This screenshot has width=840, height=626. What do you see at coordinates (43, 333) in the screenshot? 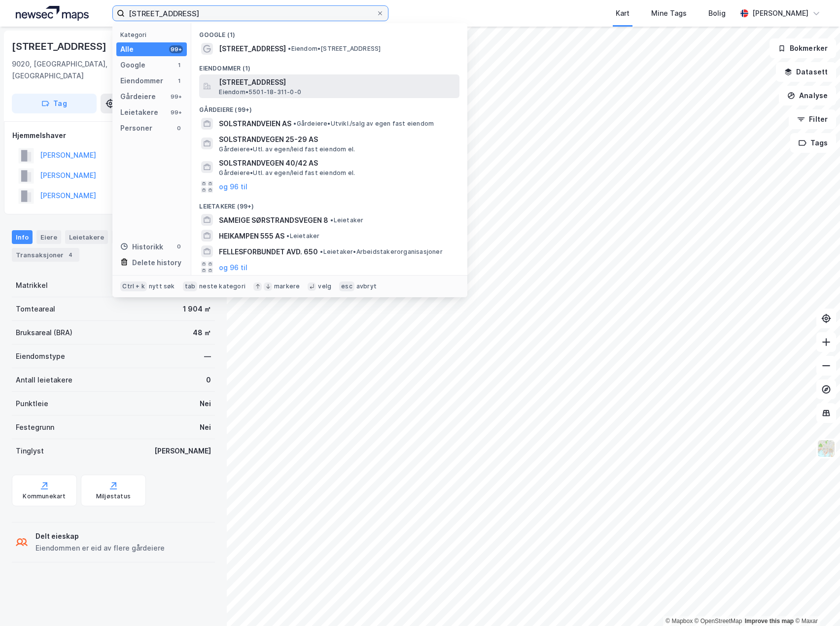
I see `div: Bruksareal (BRA)` at bounding box center [43, 333].